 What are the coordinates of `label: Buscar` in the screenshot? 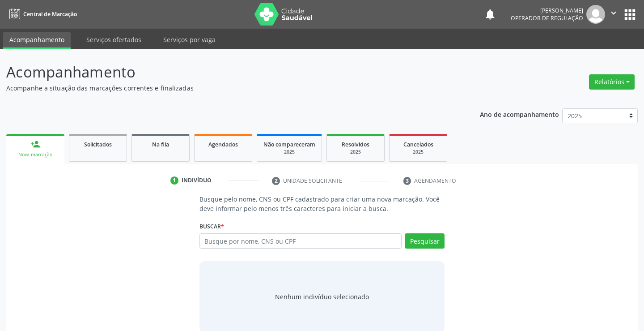 It's located at (212, 226).